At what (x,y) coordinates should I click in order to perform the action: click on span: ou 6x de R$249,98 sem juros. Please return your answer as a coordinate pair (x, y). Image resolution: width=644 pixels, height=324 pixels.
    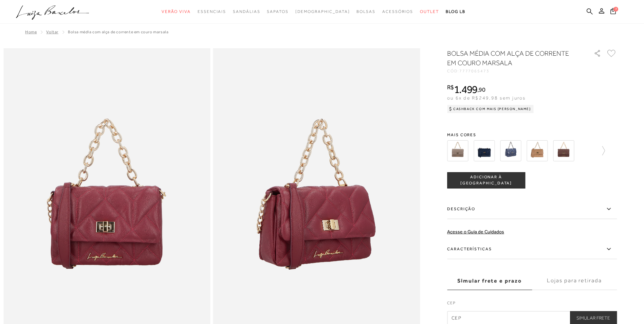
    Looking at the image, I should click on (486, 98).